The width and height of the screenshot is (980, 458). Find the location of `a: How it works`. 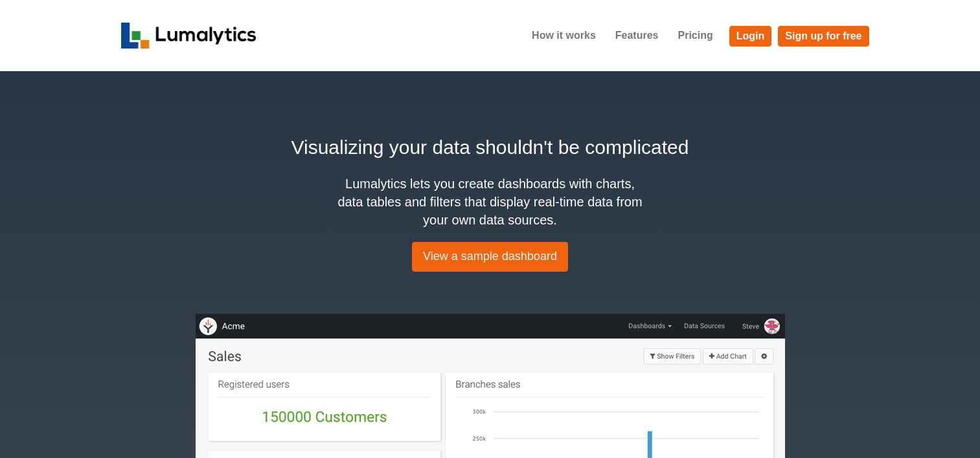

a: How it works is located at coordinates (564, 36).